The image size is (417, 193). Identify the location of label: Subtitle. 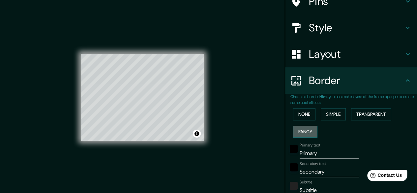
(306, 182).